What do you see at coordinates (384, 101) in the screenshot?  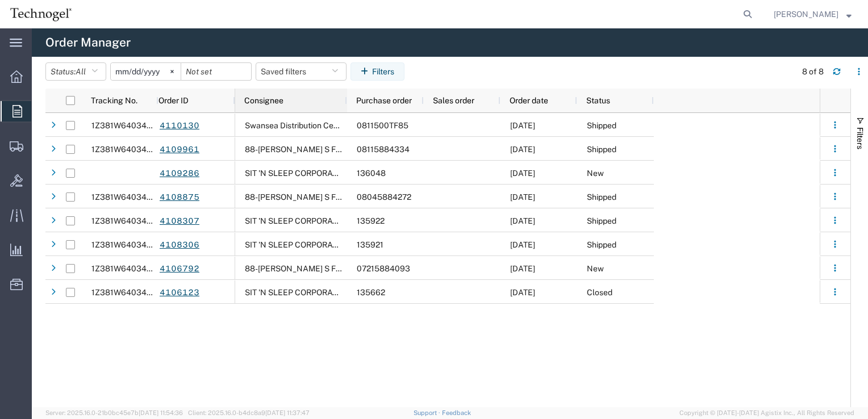 I see `span: Purchase order` at bounding box center [384, 101].